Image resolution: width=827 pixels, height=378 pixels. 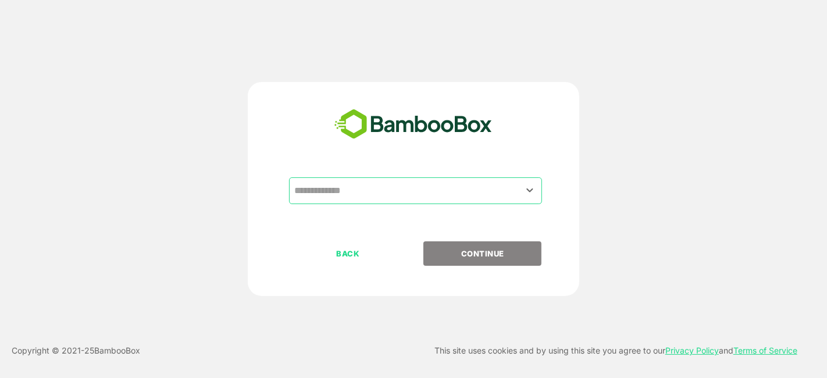 What do you see at coordinates (692, 350) in the screenshot?
I see `a: Privacy Policy` at bounding box center [692, 350].